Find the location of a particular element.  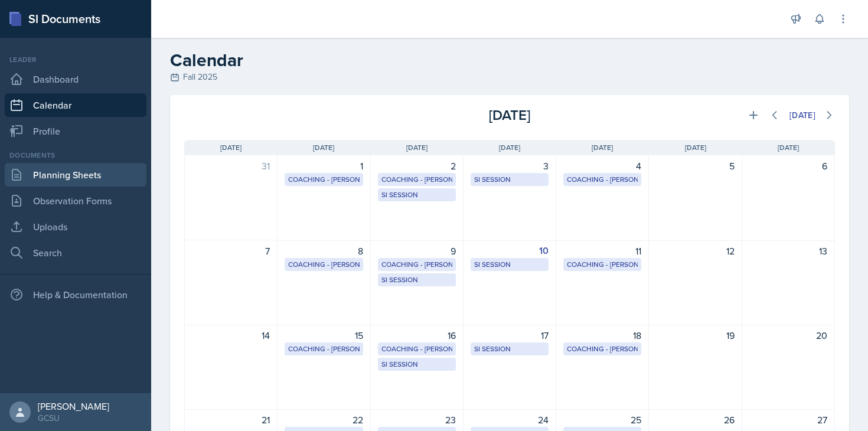

div: 9 is located at coordinates (417, 251).